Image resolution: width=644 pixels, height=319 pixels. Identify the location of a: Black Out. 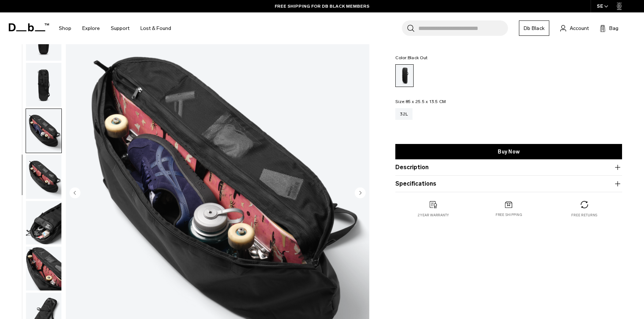
(405, 76).